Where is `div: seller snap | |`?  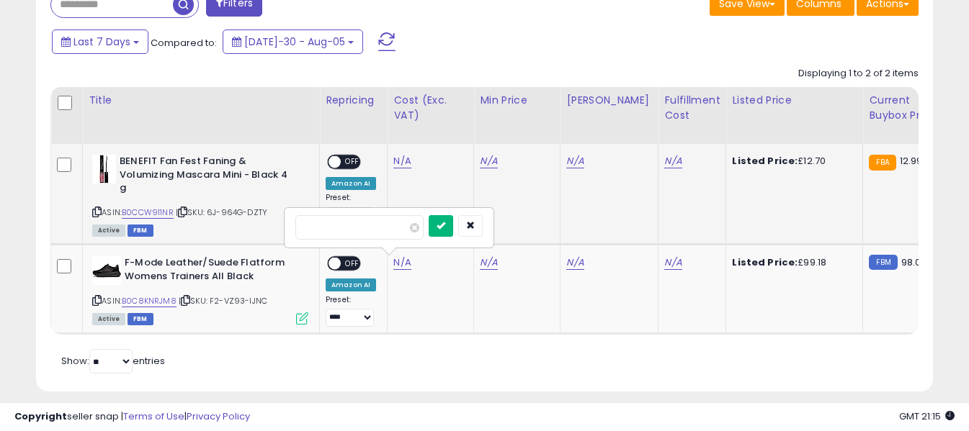 div: seller snap | | is located at coordinates (132, 417).